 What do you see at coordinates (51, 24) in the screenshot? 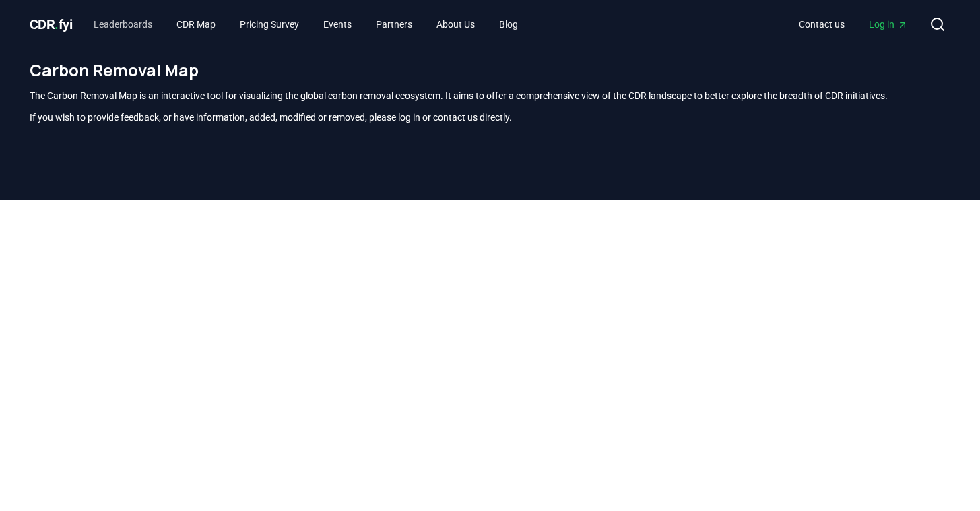
I see `a: CDR.fyi` at bounding box center [51, 24].